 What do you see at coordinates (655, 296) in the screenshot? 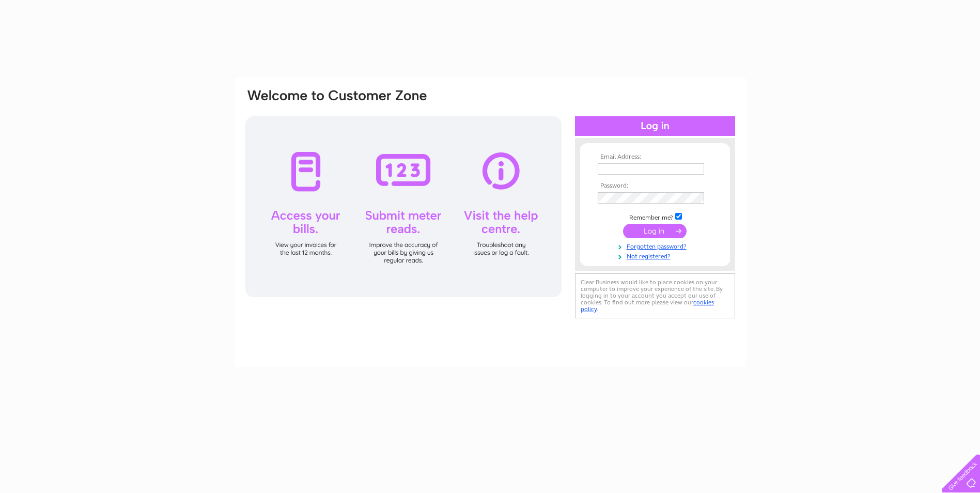
I see `div: Clear Business would like to place cookies on your computer to improve your experience of the sit...` at bounding box center [655, 296].